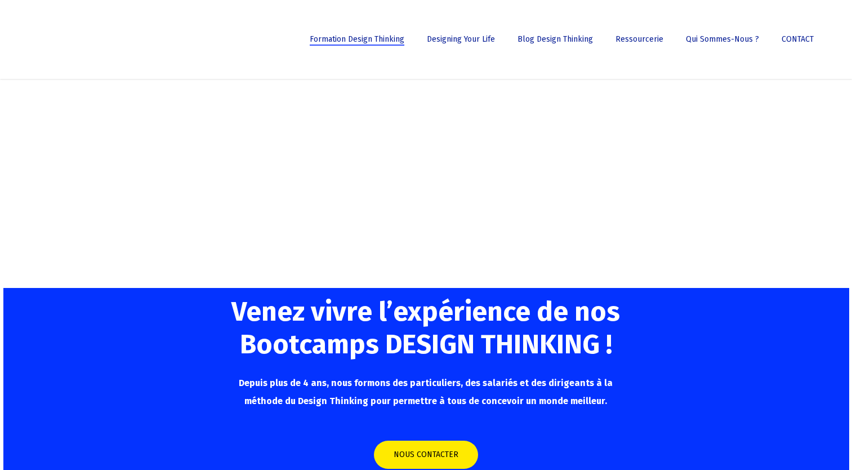  I want to click on a: CONTACT, so click(798, 39).